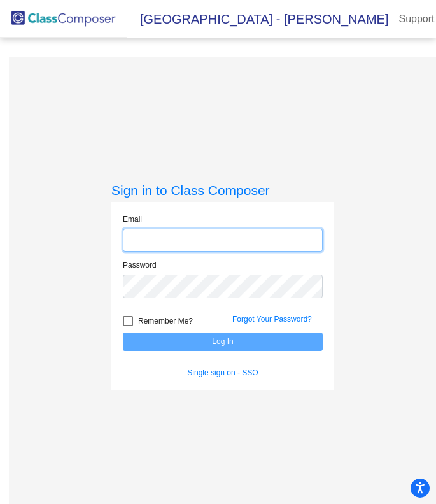 The image size is (436, 504). Describe the element at coordinates (139, 265) in the screenshot. I see `label: Password` at that location.